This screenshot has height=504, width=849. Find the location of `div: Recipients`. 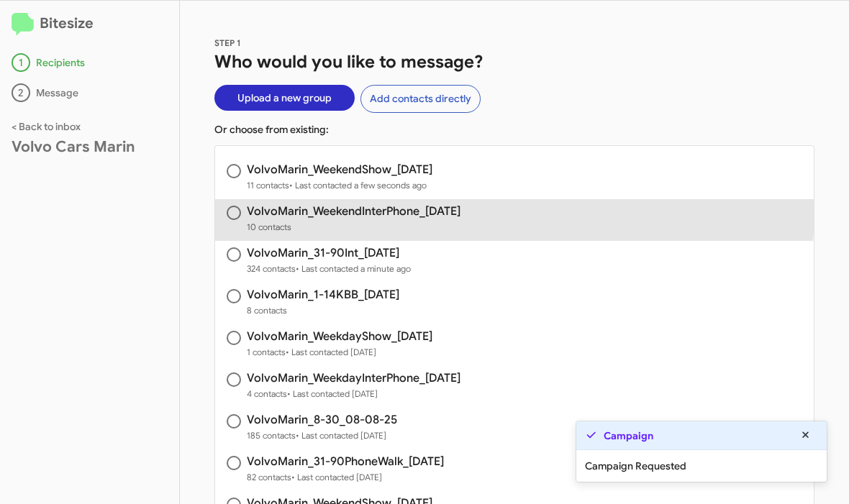

div: Recipients is located at coordinates (89, 63).